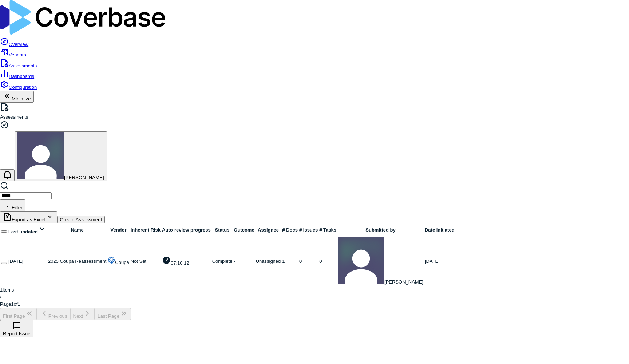 Image resolution: width=629 pixels, height=364 pixels. What do you see at coordinates (111, 260) in the screenshot?
I see `img: https://coupa.com/` at bounding box center [111, 260].